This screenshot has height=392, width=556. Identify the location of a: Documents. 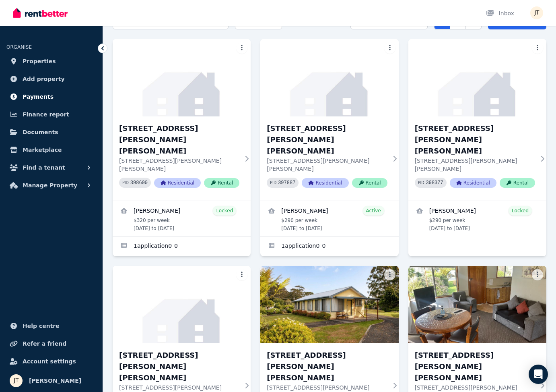
(51, 132).